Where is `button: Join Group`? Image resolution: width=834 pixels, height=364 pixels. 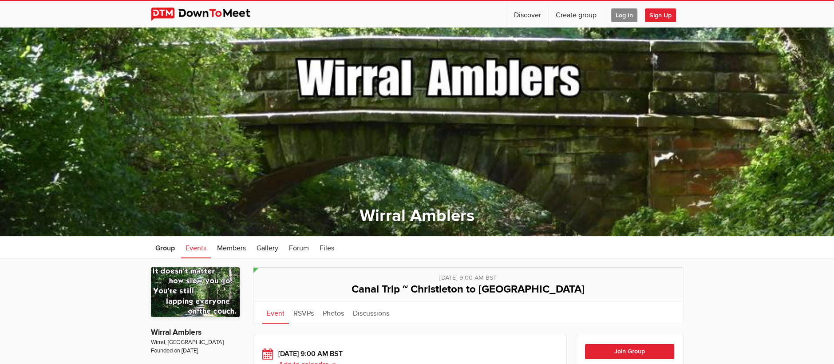
button: Join Group is located at coordinates (630, 352).